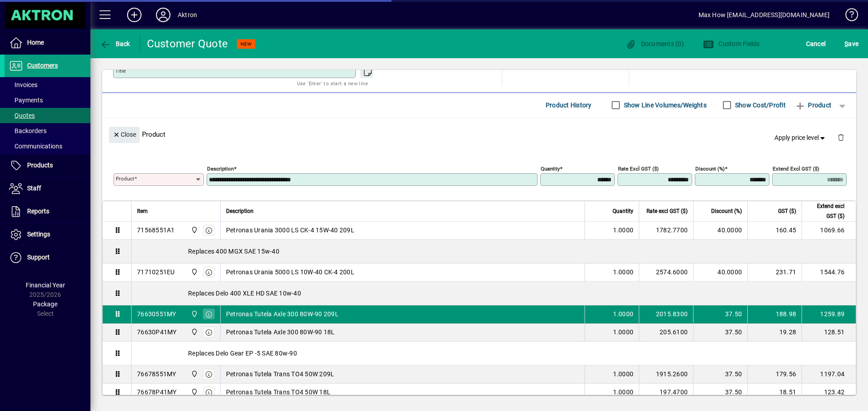  Describe the element at coordinates (666, 375) in the screenshot. I see `div: 1915.2600` at that location.